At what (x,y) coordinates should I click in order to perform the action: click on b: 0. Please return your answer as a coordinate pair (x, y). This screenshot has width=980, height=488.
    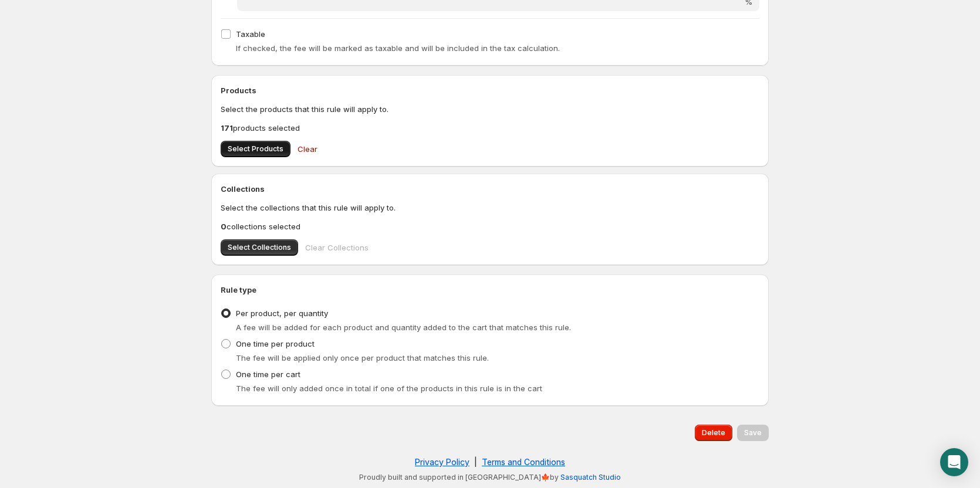
    Looking at the image, I should click on (224, 227).